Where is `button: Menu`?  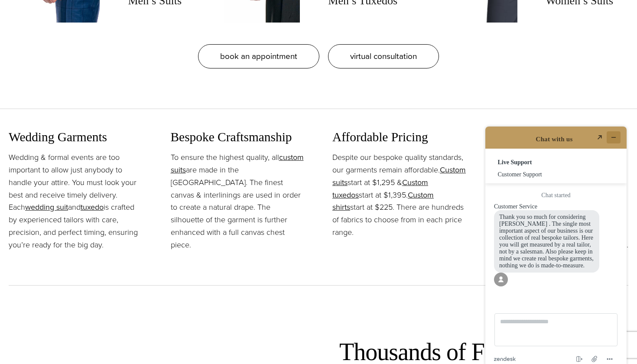
button: Menu is located at coordinates (135, 243).